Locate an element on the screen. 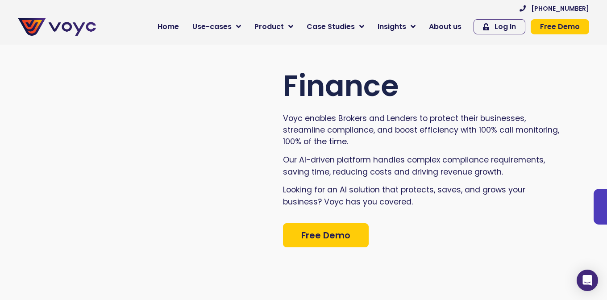 This screenshot has width=607, height=300. a: Log In is located at coordinates (500, 27).